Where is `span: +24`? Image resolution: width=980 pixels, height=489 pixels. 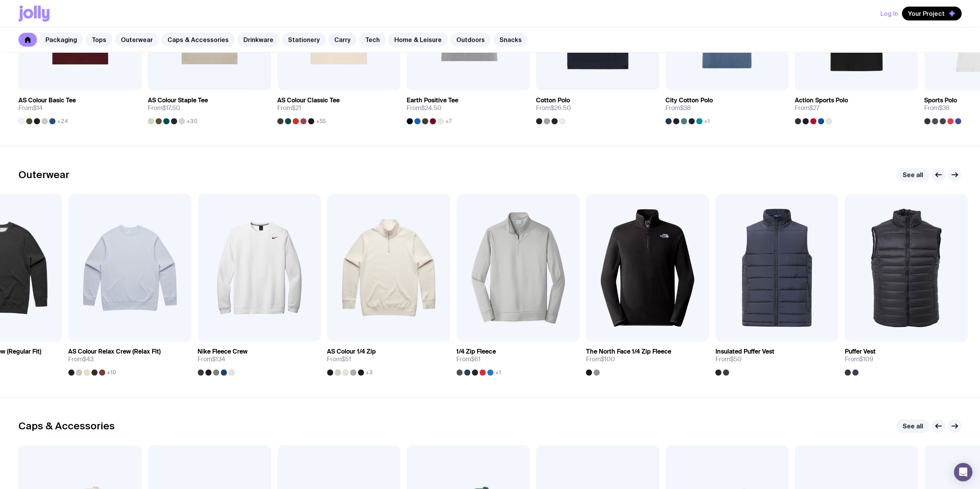 span: +24 is located at coordinates (63, 121).